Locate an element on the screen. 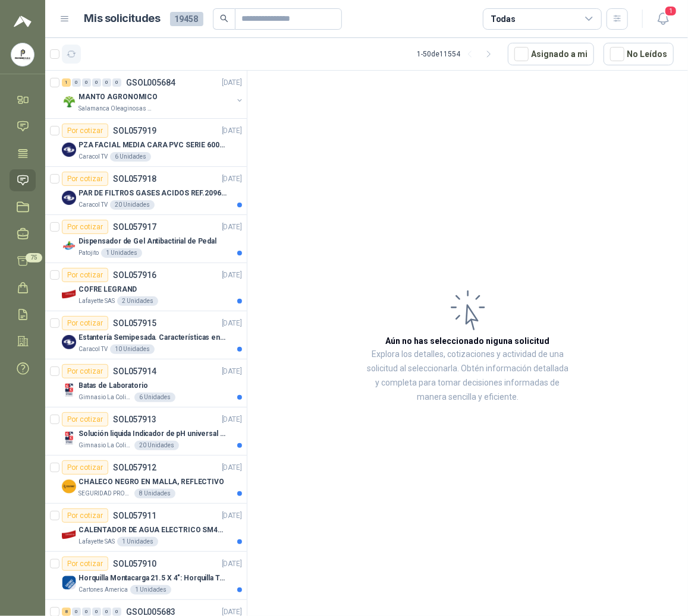 Image resolution: width=688 pixels, height=616 pixels. h1: Mis solicitudes is located at coordinates (123, 18).